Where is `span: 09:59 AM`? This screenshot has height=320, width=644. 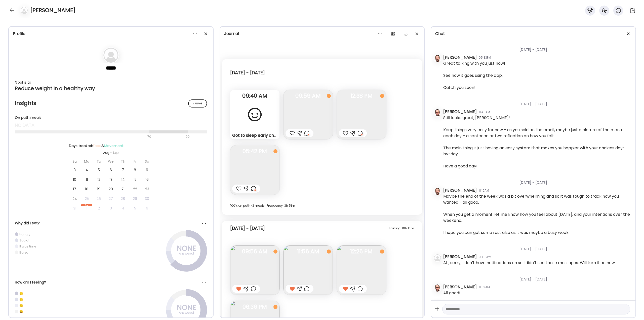
span: 09:59 AM is located at coordinates (308, 96).